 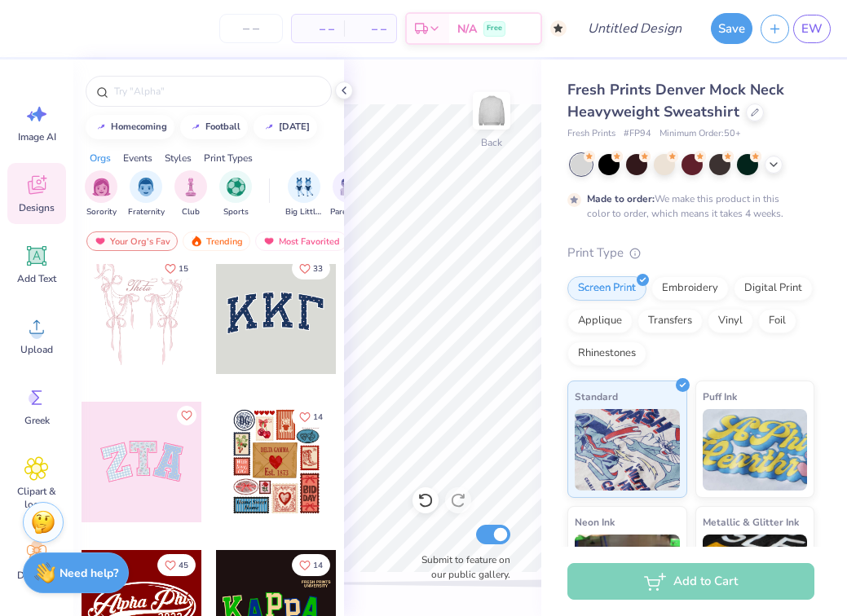 I want to click on div: football, so click(x=223, y=126).